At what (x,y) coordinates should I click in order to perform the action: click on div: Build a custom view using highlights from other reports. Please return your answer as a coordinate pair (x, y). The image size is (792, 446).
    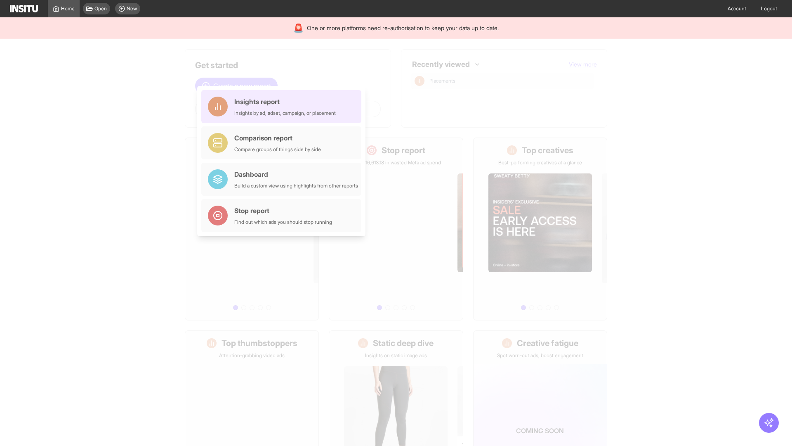
    Looking at the image, I should click on (296, 186).